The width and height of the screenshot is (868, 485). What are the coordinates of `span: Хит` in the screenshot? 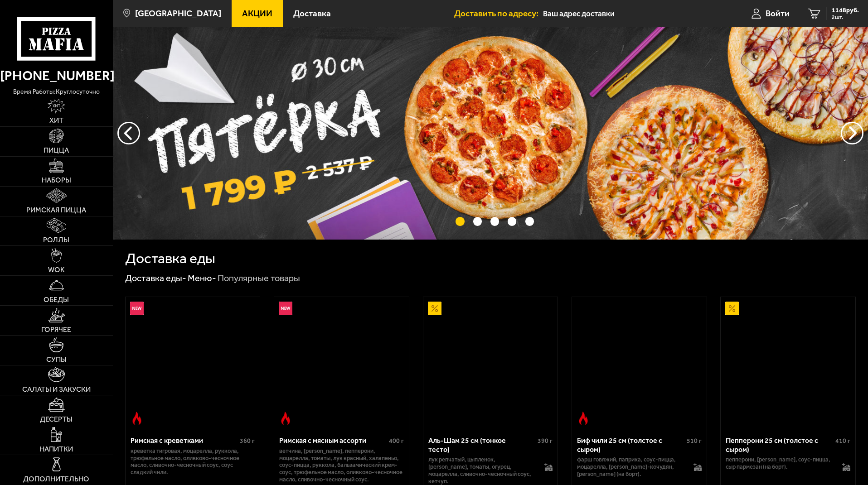 It's located at (56, 121).